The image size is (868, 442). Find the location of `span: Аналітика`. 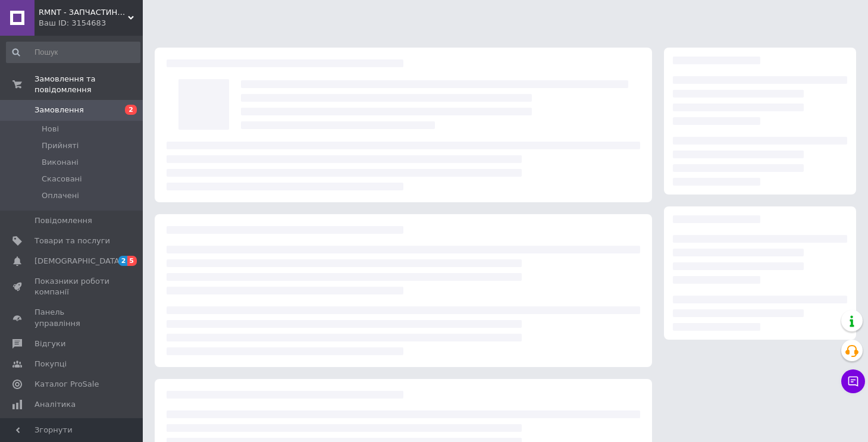

span: Аналітика is located at coordinates (55, 404).